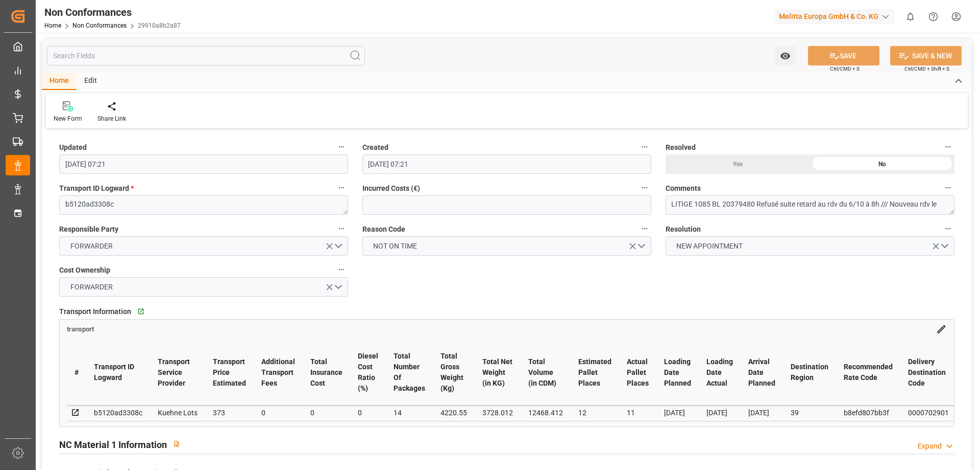  Describe the element at coordinates (882, 164) in the screenshot. I see `div: No` at that location.